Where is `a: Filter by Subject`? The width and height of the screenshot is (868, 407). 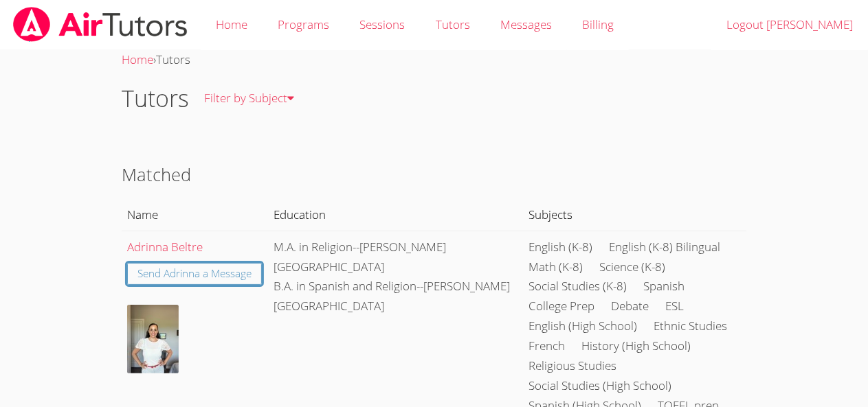
a: Filter by Subject is located at coordinates (249, 98).